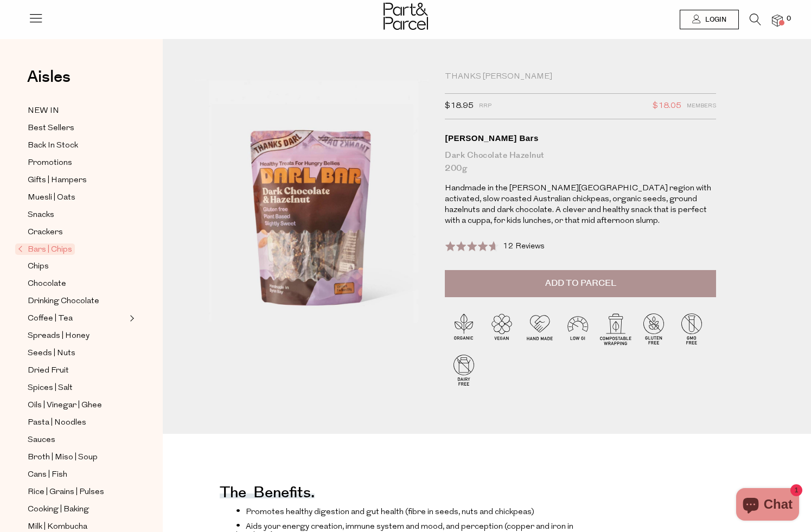 This screenshot has height=532, width=811. What do you see at coordinates (49, 82) in the screenshot?
I see `a: Aisles` at bounding box center [49, 82].